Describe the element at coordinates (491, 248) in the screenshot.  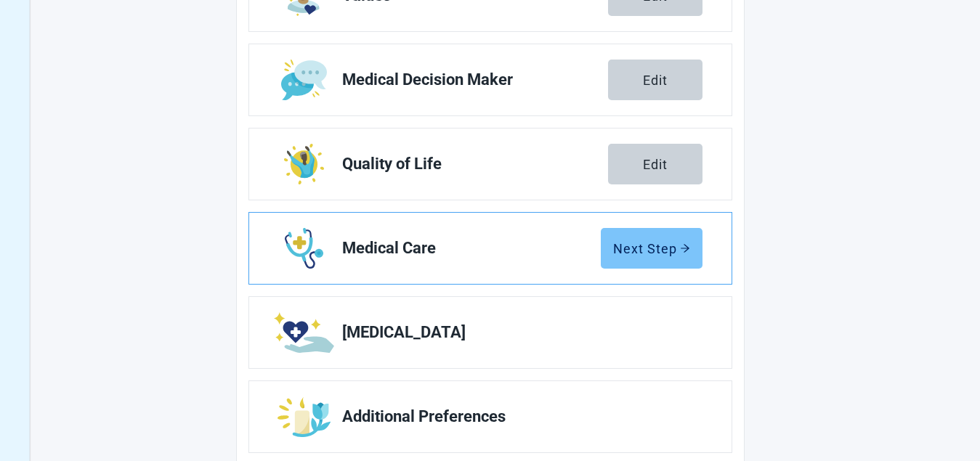
I see `a: Edit Medical Care section` at that location.